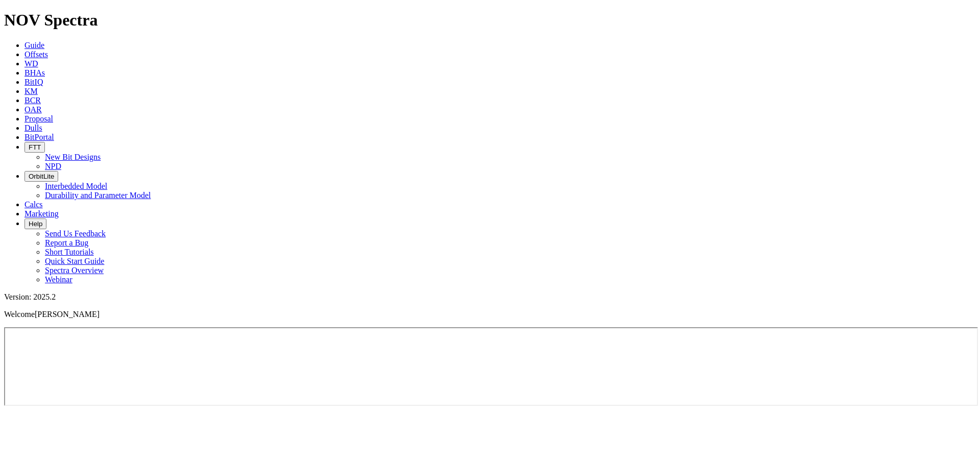 Image resolution: width=980 pixels, height=465 pixels. What do you see at coordinates (490, 315) in the screenshot?
I see `p: Welcome` at bounding box center [490, 315].